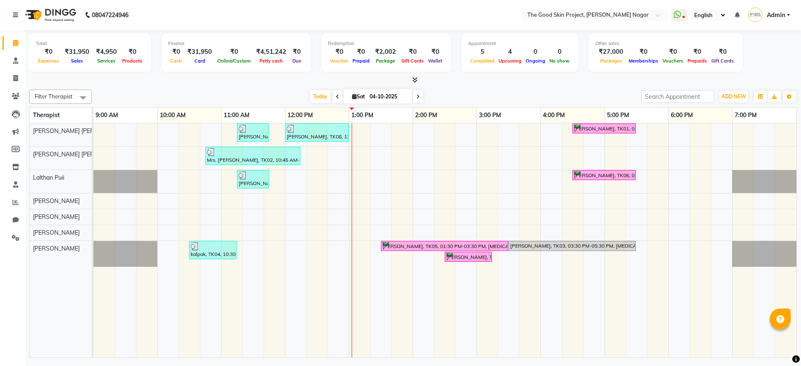  What do you see at coordinates (520, 43) in the screenshot?
I see `div: Appointment` at bounding box center [520, 43].